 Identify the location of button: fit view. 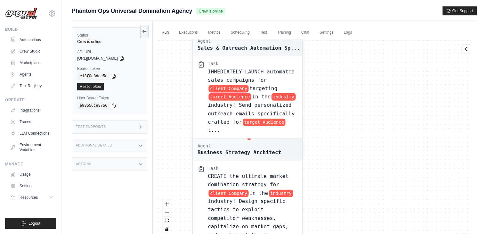
(167, 221).